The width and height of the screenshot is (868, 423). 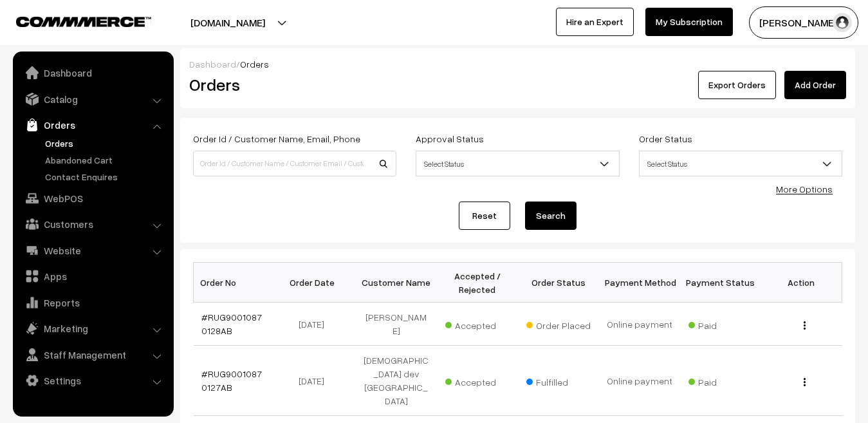 I want to click on a: My Subscription, so click(x=689, y=22).